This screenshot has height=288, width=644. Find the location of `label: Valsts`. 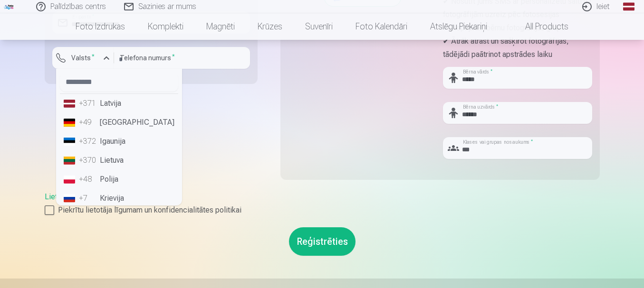

label: Valsts is located at coordinates (83, 58).